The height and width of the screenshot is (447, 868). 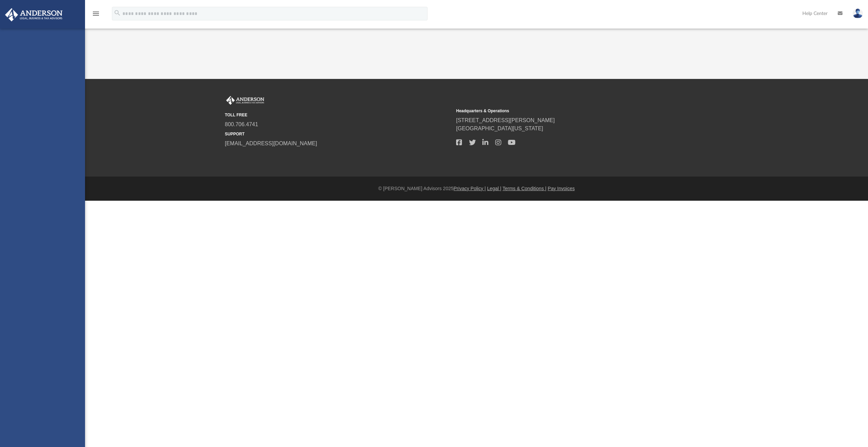 I want to click on i: menu, so click(x=96, y=14).